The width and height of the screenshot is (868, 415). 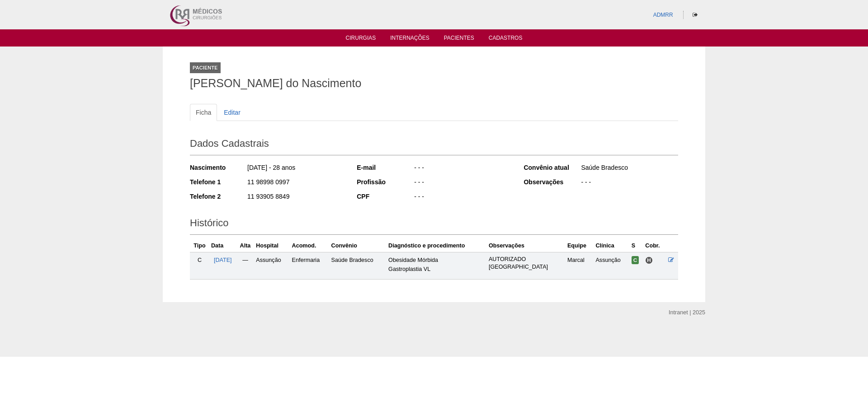 I want to click on a: Cadastros, so click(x=506, y=39).